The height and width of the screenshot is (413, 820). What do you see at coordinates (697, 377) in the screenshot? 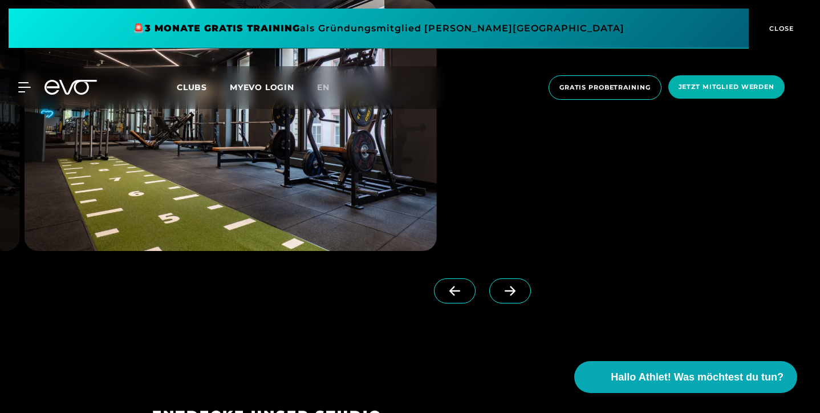
I see `span: Hallo Athlet! Was möchtest du tun?` at bounding box center [697, 377].